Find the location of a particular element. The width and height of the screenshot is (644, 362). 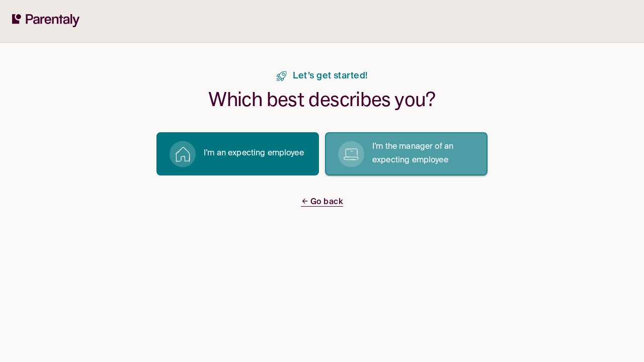

h1: Which best describes you? is located at coordinates (322, 100).